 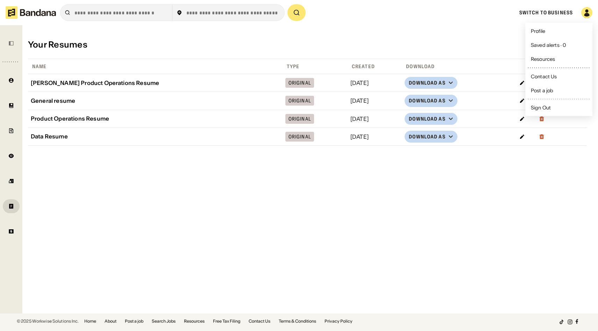 What do you see at coordinates (538, 31) in the screenshot?
I see `div: Profile` at bounding box center [538, 31].